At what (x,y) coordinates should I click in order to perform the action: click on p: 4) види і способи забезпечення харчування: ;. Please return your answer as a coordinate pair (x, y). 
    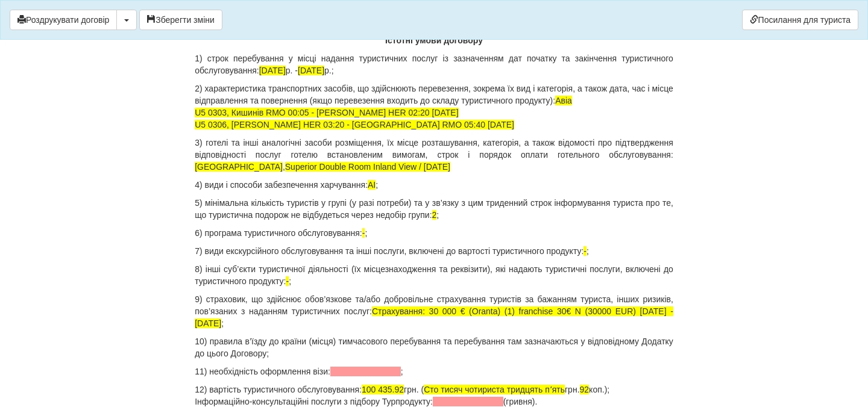
    Looking at the image, I should click on (434, 185).